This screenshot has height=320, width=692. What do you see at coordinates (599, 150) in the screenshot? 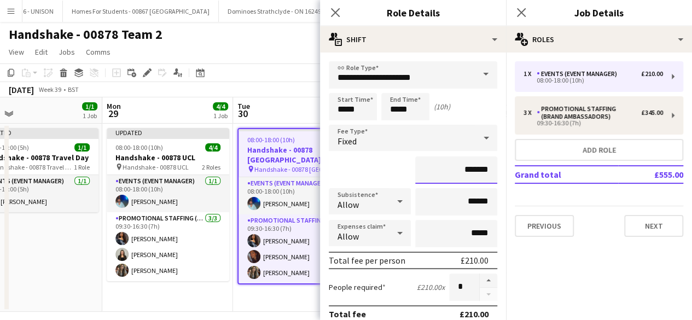
I see `button: Add role` at bounding box center [599, 150].